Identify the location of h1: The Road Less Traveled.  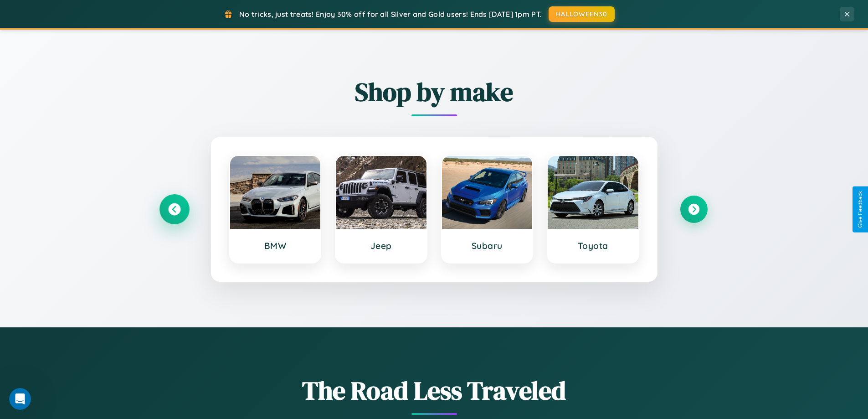
(434, 390).